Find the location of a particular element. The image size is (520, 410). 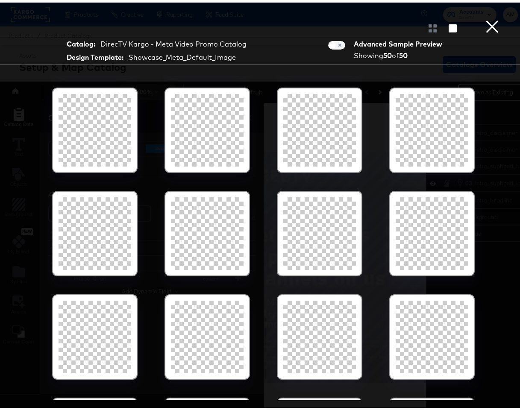

div: DirecTV Kargo - Meta Video Promo Catalog is located at coordinates (173, 41).